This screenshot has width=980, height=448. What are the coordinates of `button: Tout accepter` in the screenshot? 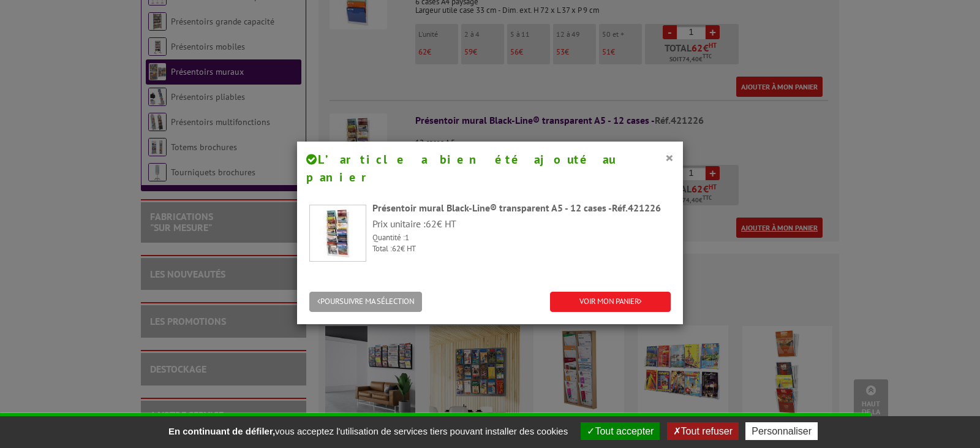 It's located at (620, 431).